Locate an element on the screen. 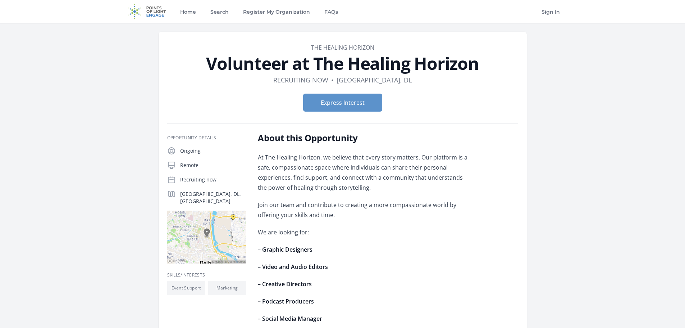 The width and height of the screenshot is (685, 328). strong: – Creative Directors is located at coordinates (285, 284).